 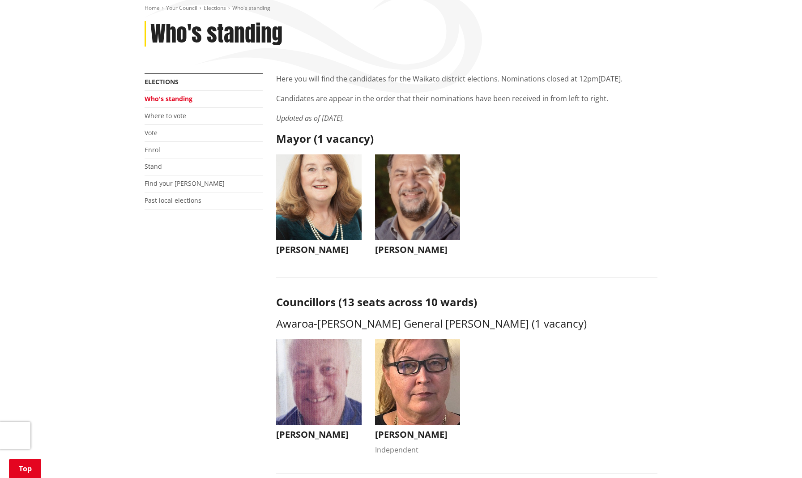 What do you see at coordinates (418, 197) in the screenshot?
I see `img: WO-M__BECH_A__EWN4j` at bounding box center [418, 197].